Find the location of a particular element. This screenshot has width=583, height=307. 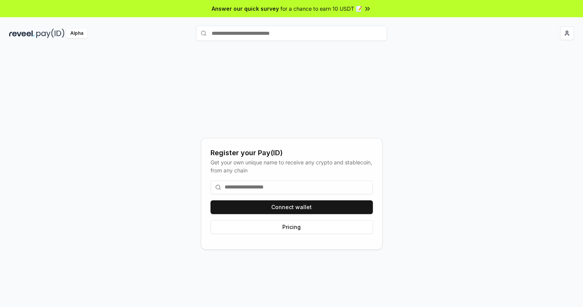

div: Register your Pay(ID) is located at coordinates (291, 153).